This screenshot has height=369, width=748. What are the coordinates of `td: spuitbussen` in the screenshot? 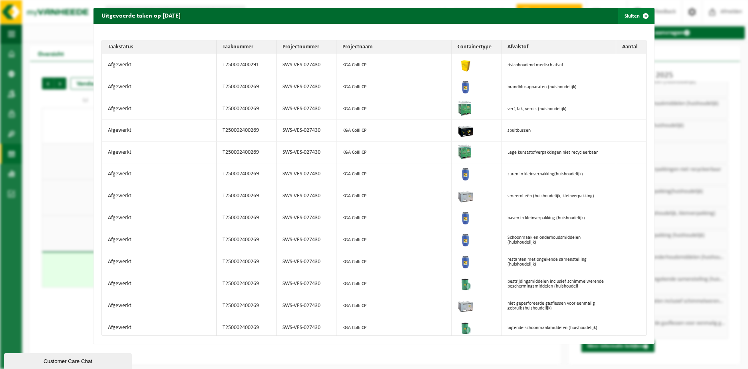 It's located at (559, 131).